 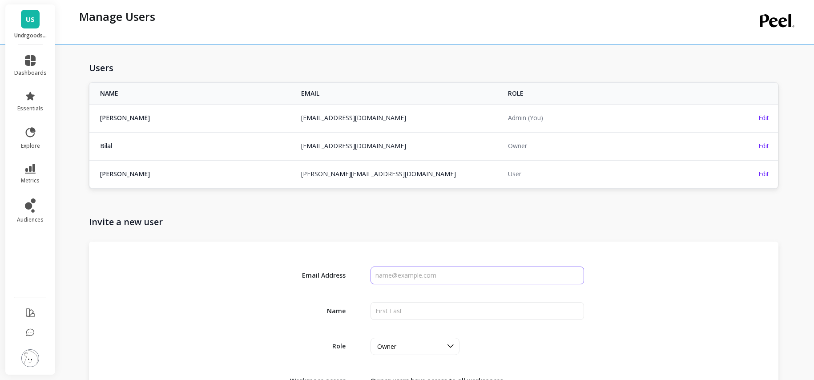 What do you see at coordinates (315, 275) in the screenshot?
I see `span: Email Address` at bounding box center [315, 275].